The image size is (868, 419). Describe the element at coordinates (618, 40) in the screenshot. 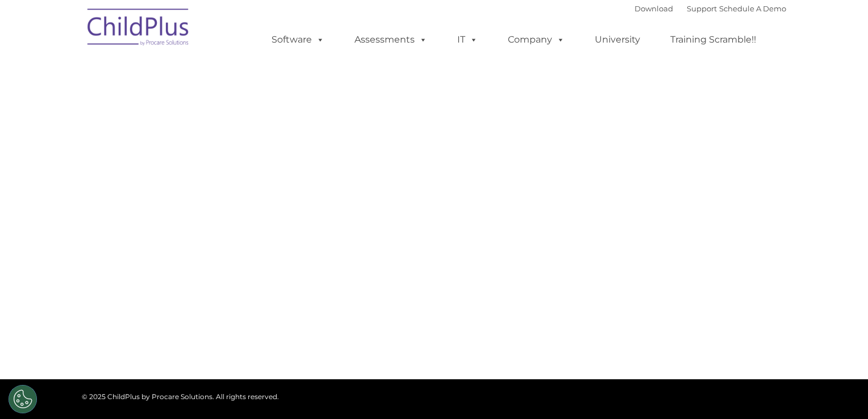

I see `a: University` at that location.